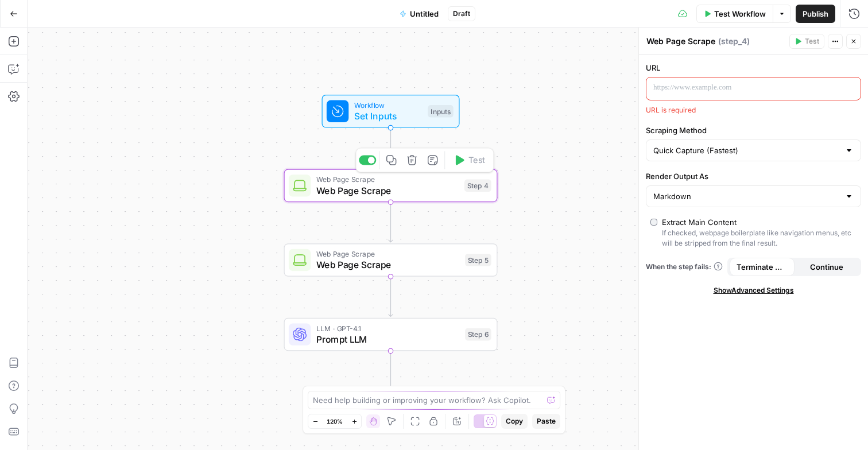 Image resolution: width=868 pixels, height=450 pixels. I want to click on button: Copy, so click(514, 421).